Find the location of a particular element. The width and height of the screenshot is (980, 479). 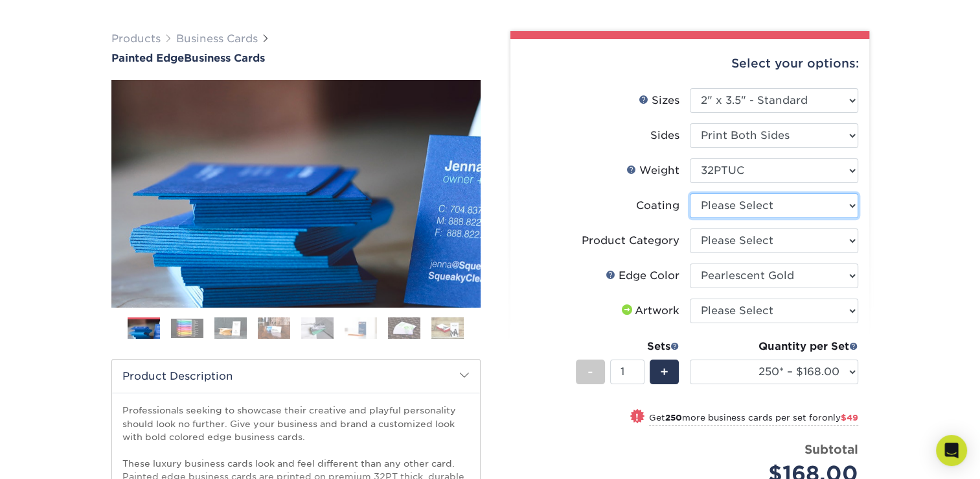

img: Business Cards 08 is located at coordinates (447, 328).